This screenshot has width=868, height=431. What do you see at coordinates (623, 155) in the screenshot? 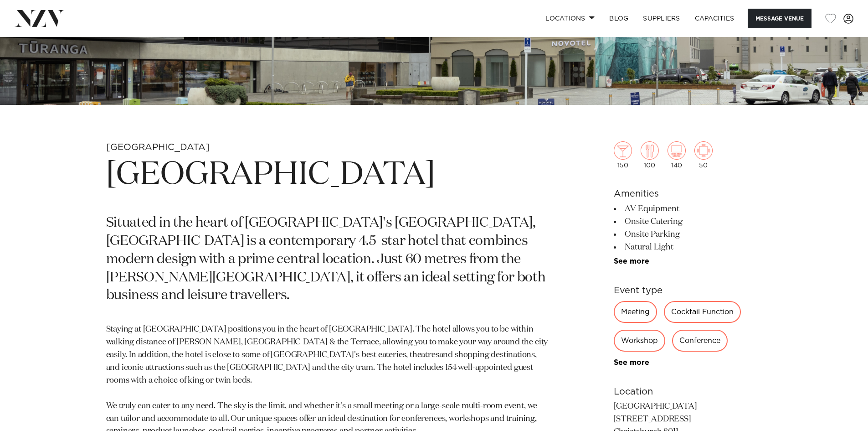
I see `div: 150` at bounding box center [623, 155].